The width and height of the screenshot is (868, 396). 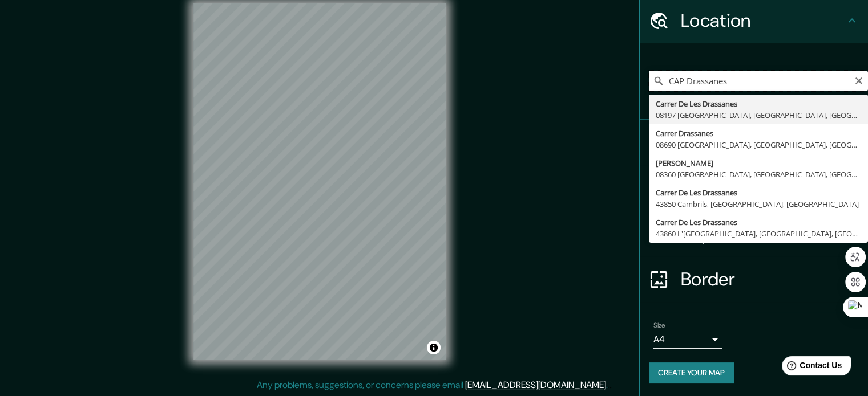 What do you see at coordinates (754, 142) in the screenshot?
I see `div: Pins` at bounding box center [754, 142].